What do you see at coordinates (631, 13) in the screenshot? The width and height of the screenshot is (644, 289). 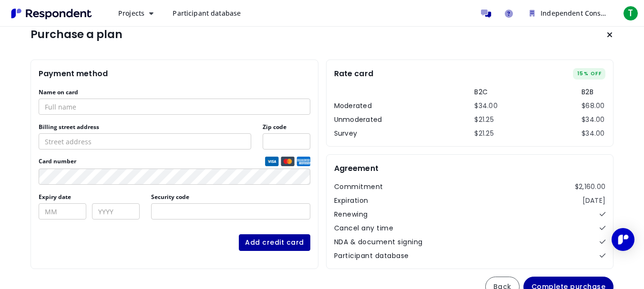 I see `button: T` at bounding box center [631, 13].